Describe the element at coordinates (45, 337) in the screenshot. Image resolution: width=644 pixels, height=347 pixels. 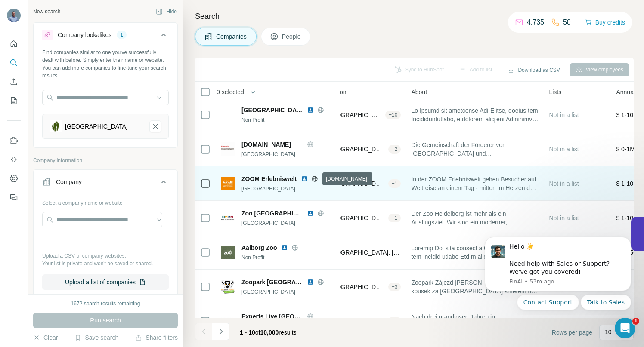
I see `button: Clear` at that location.